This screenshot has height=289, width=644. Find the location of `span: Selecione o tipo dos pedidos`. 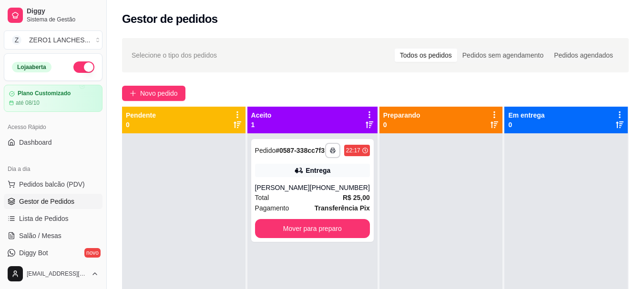

span: Selecione o tipo dos pedidos is located at coordinates (174, 55).